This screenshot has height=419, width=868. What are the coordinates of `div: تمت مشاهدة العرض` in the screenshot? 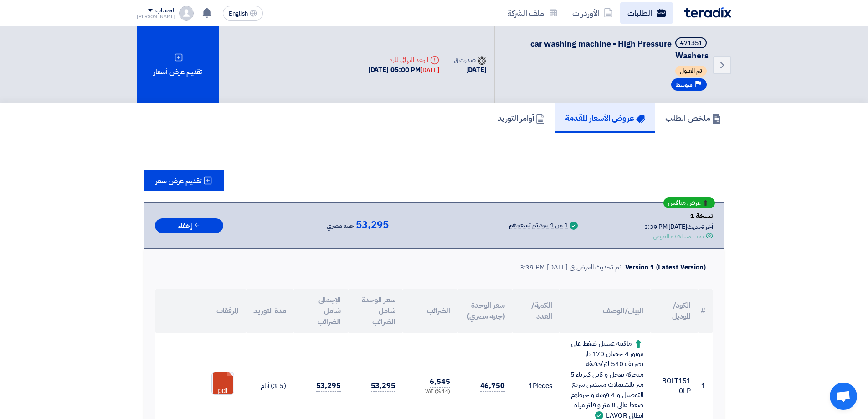 It's located at (679, 236).